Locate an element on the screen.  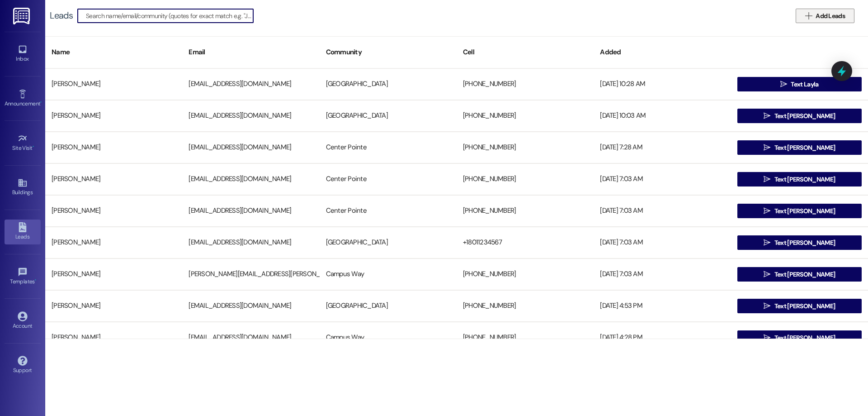
input: Search name/email/community (quotes for exact match e.g. "John Smith") is located at coordinates (169, 16).